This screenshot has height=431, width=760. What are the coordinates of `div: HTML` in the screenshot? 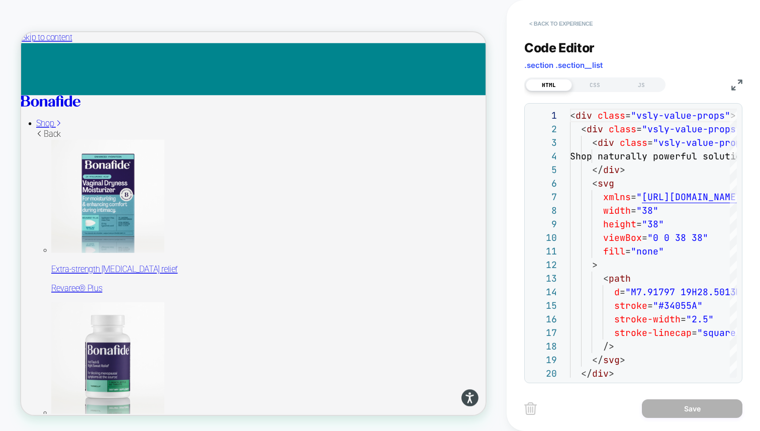 It's located at (549, 85).